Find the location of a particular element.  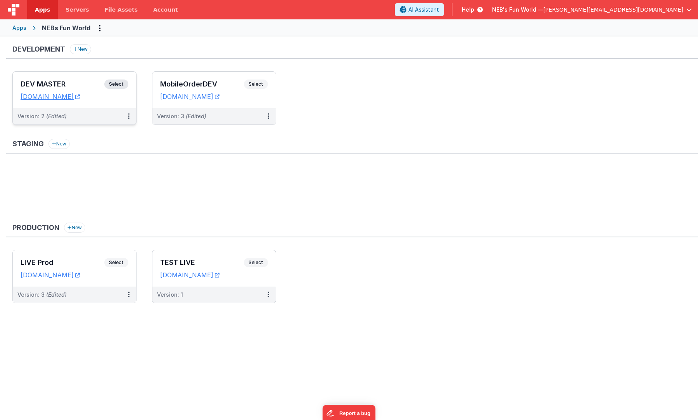

span: Servers is located at coordinates (77, 10).